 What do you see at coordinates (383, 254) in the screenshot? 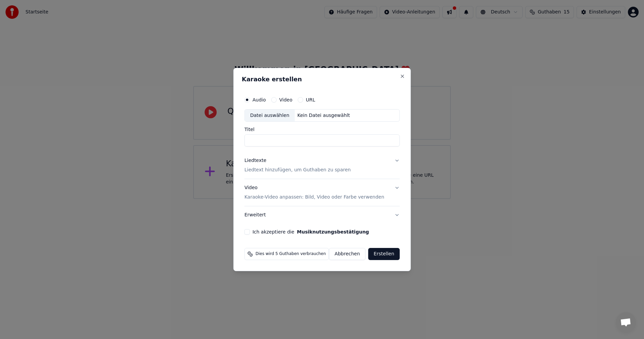
I see `button: Erstellen` at bounding box center [383, 254].